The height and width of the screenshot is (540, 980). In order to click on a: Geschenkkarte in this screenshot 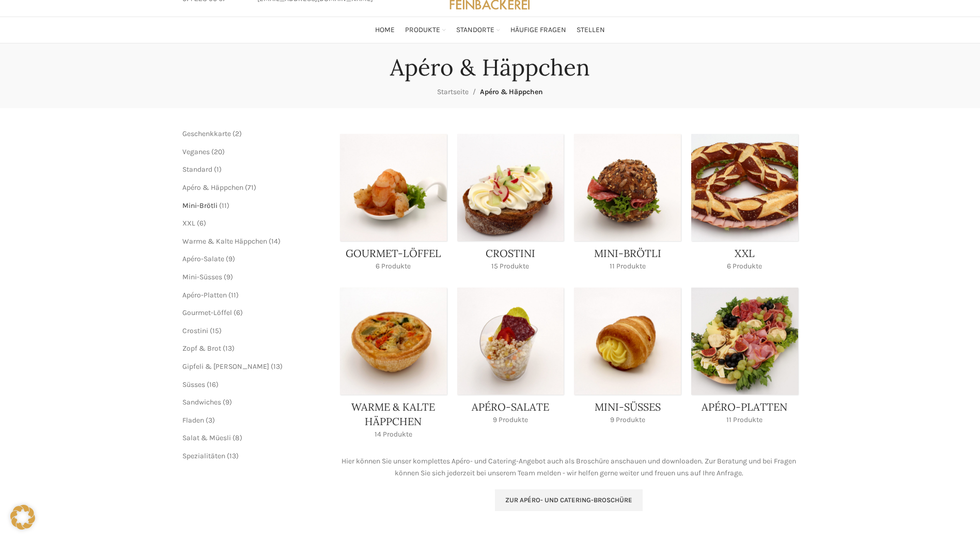, I will do `click(207, 134)`.